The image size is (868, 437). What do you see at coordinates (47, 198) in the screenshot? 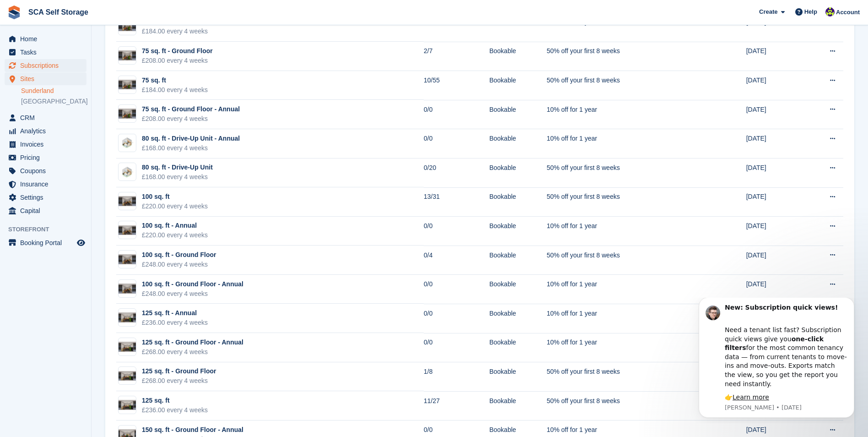
I see `span: Settings` at bounding box center [47, 198].